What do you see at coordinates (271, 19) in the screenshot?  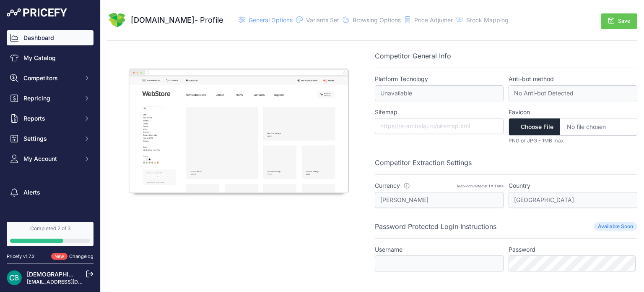 I see `span: General Options` at bounding box center [271, 19].